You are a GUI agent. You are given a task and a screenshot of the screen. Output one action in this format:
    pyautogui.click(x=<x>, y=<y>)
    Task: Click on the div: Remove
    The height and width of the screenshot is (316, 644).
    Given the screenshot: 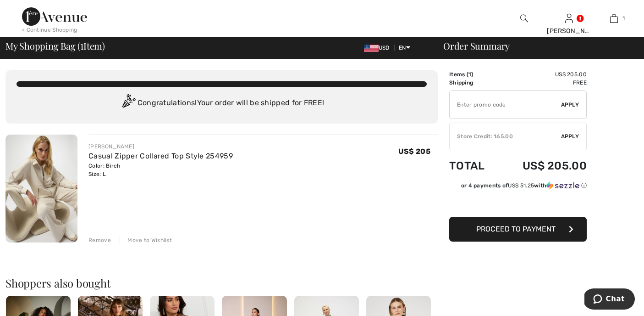 What is the action you would take?
    pyautogui.click(x=100, y=240)
    